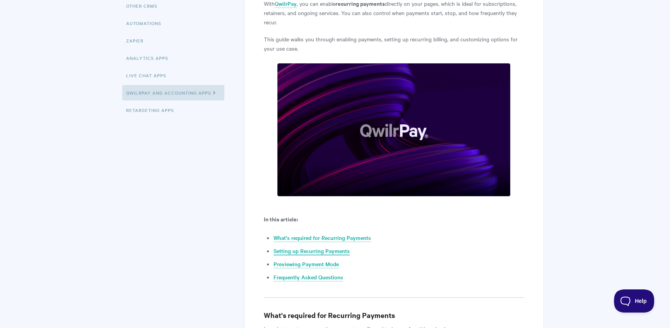 The width and height of the screenshot is (670, 328). I want to click on a: Previewing Payment Mode, so click(306, 264).